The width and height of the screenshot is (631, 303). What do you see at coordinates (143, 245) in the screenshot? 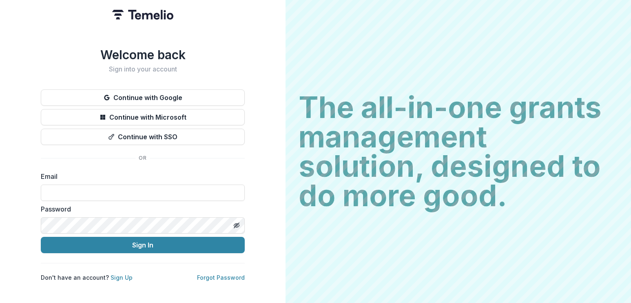
I see `button: Sign In` at bounding box center [143, 245].